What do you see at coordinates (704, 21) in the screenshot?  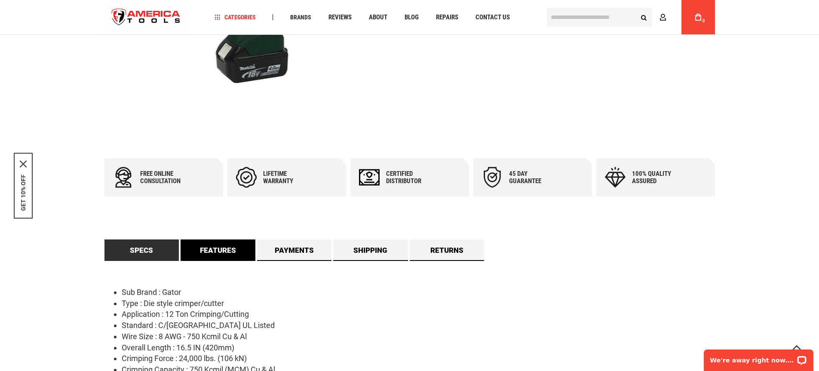 I see `span: 0` at bounding box center [704, 21].